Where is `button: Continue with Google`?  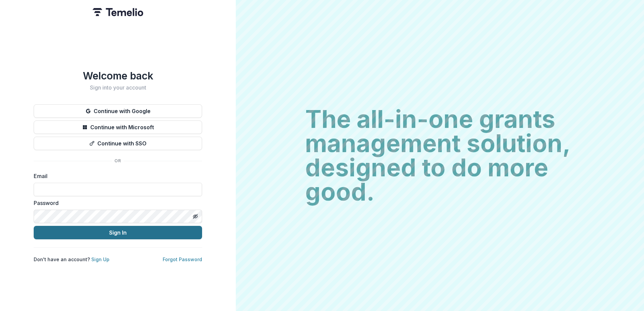 button: Continue with Google is located at coordinates (118, 111).